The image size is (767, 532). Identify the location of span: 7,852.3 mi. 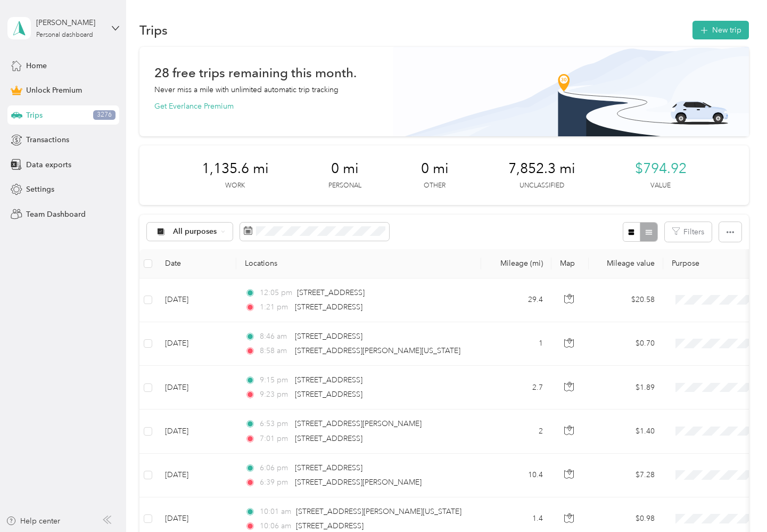
(542, 169).